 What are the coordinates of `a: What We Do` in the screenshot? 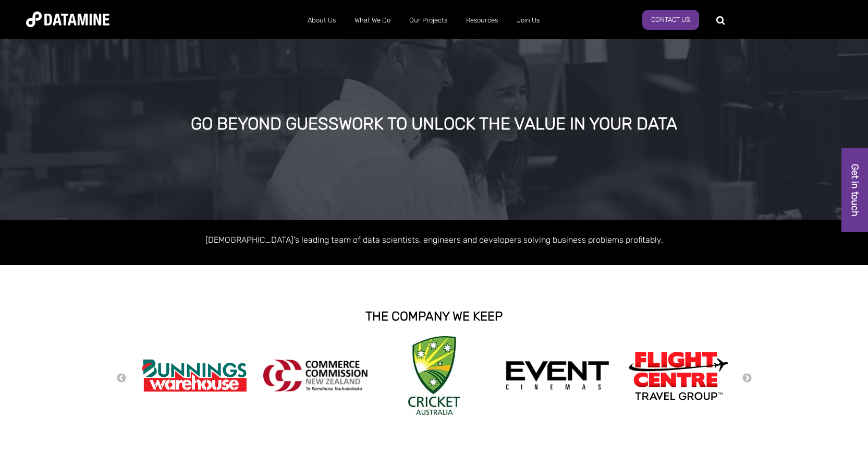 It's located at (372, 20).